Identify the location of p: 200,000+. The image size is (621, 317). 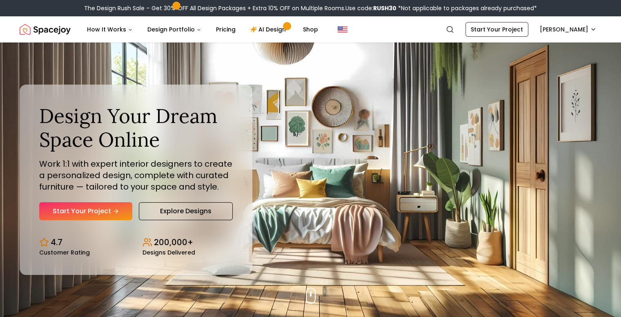
(174, 242).